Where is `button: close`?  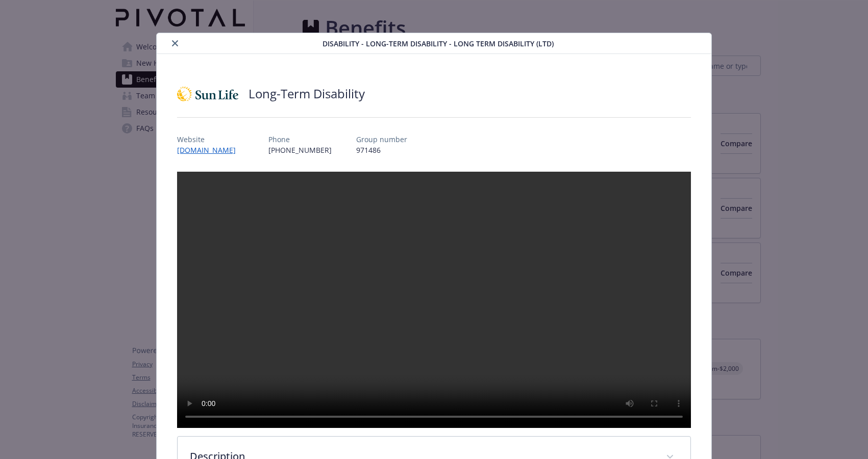 button: close is located at coordinates (175, 44).